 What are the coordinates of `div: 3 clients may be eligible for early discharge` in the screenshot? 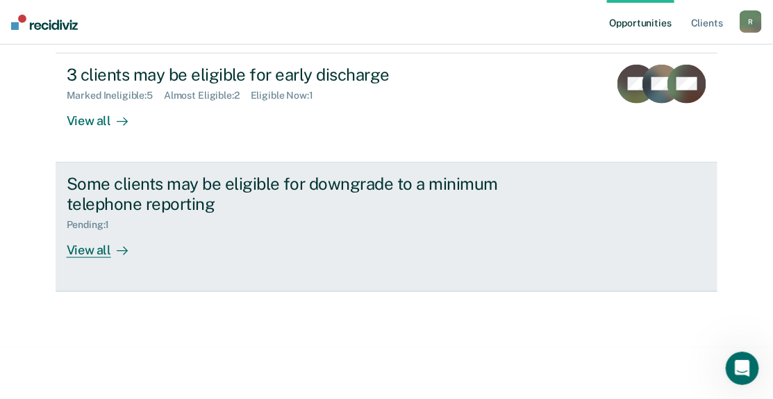 It's located at (311, 74).